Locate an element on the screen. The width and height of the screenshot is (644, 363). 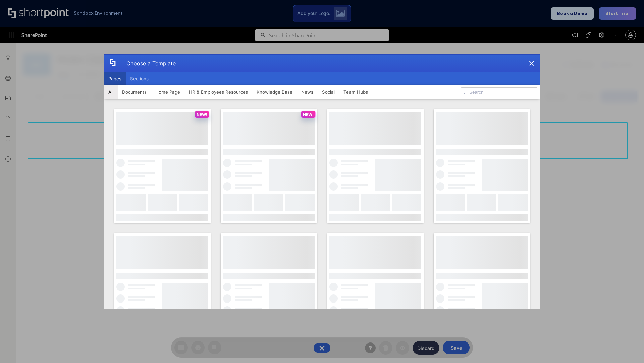
div: Chat Widget is located at coordinates (627, 347).